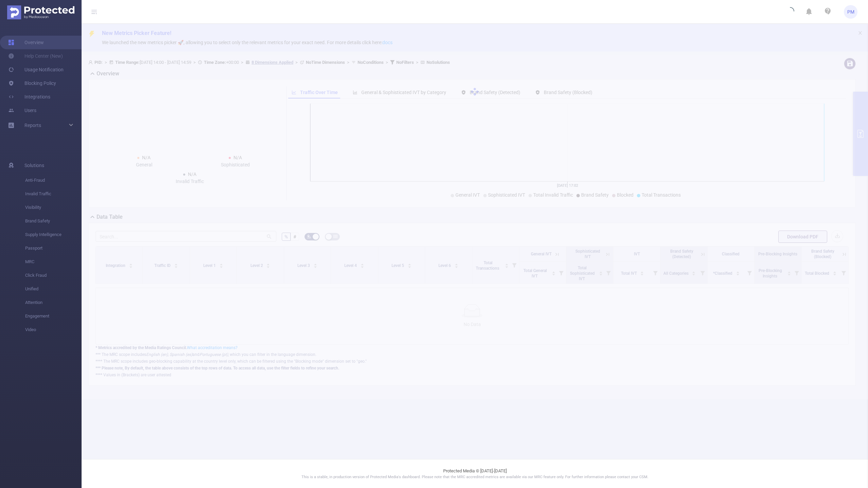 The height and width of the screenshot is (488, 868). I want to click on span: Anti-Fraud, so click(53, 181).